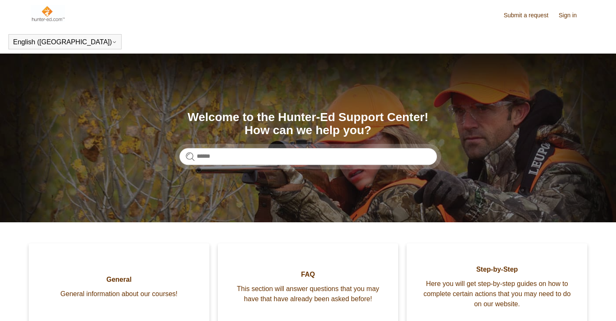  What do you see at coordinates (308, 124) in the screenshot?
I see `h1: Welcome to the Hunter-Ed Support Center! How can we help you?` at bounding box center [308, 124].